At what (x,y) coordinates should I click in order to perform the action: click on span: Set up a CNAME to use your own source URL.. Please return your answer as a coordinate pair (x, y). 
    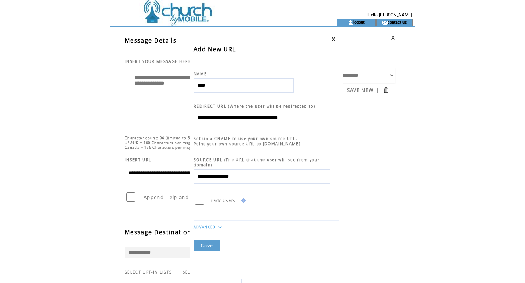
    Looking at the image, I should click on (245, 139).